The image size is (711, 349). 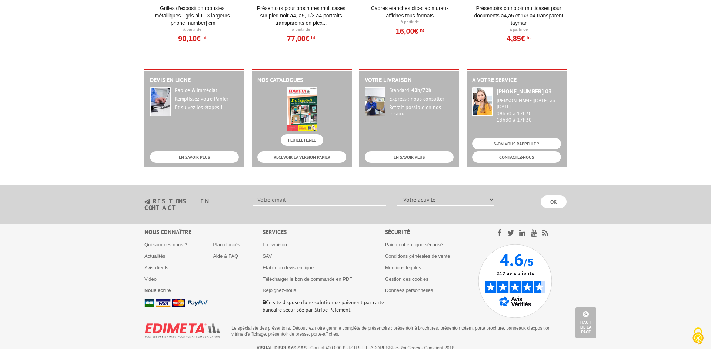 What do you see at coordinates (554, 202) in the screenshot?
I see `input: OK` at bounding box center [554, 202].